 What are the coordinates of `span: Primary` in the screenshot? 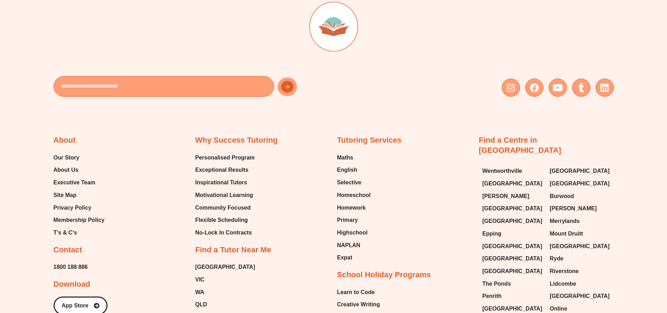 It's located at (348, 220).